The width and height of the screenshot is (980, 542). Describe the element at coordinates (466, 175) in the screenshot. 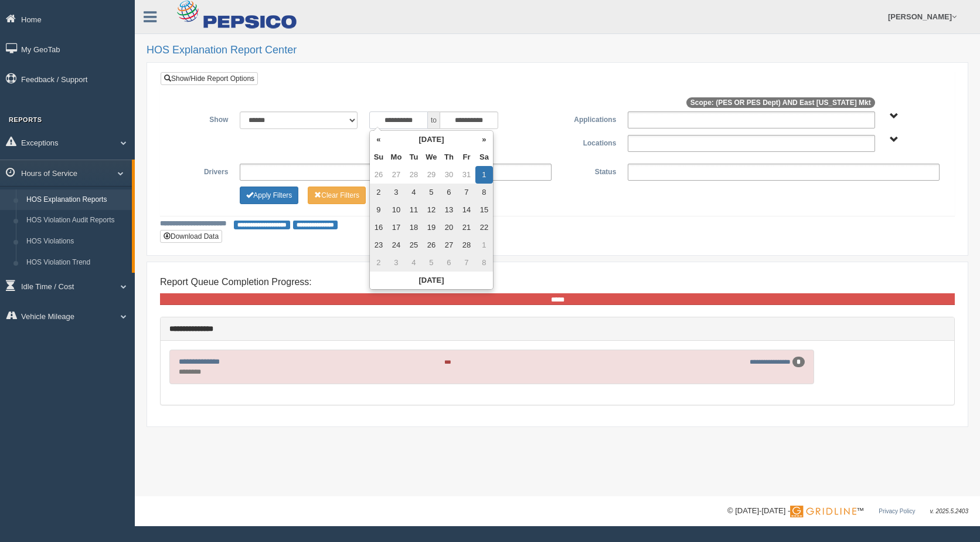

I see `td: 31` at that location.